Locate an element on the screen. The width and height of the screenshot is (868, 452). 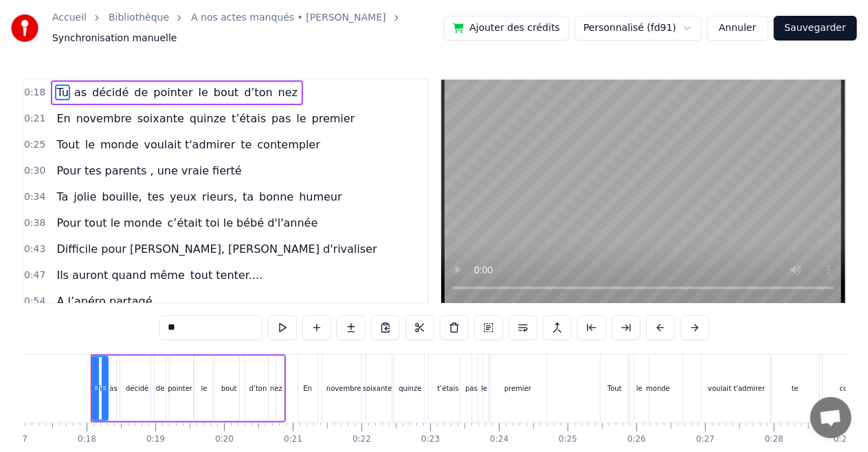
button: Annuler is located at coordinates (737, 28).